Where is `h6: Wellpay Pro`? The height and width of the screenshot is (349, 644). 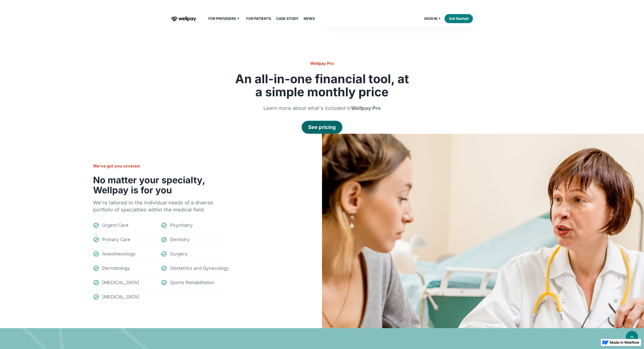 h6: Wellpay Pro is located at coordinates (322, 63).